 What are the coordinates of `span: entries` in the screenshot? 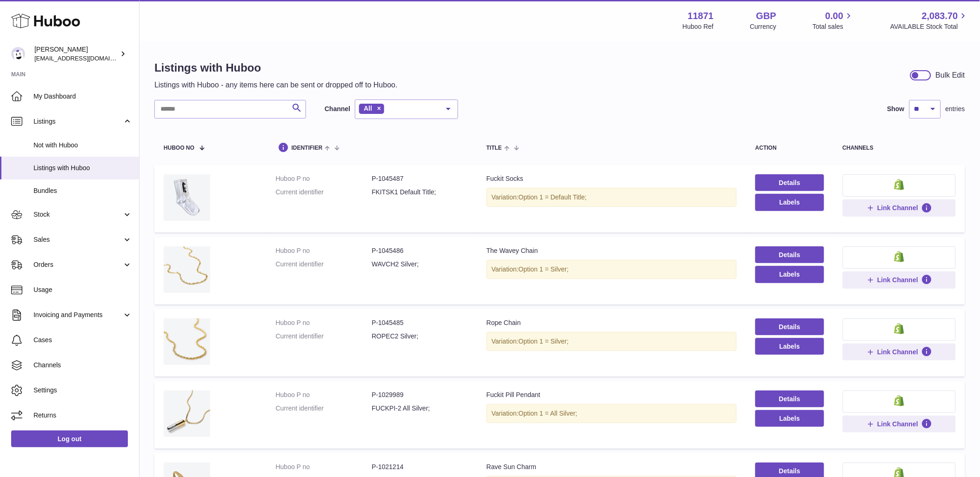 It's located at (955, 109).